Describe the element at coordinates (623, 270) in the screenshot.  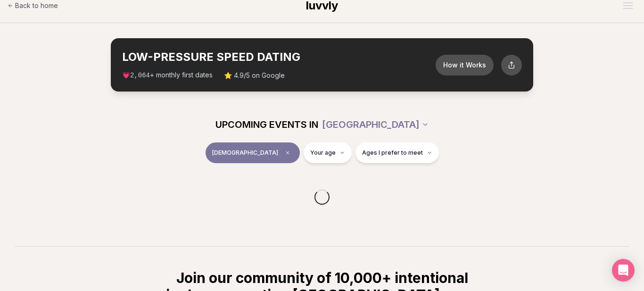
I see `div: Open Intercom Messenger` at that location.